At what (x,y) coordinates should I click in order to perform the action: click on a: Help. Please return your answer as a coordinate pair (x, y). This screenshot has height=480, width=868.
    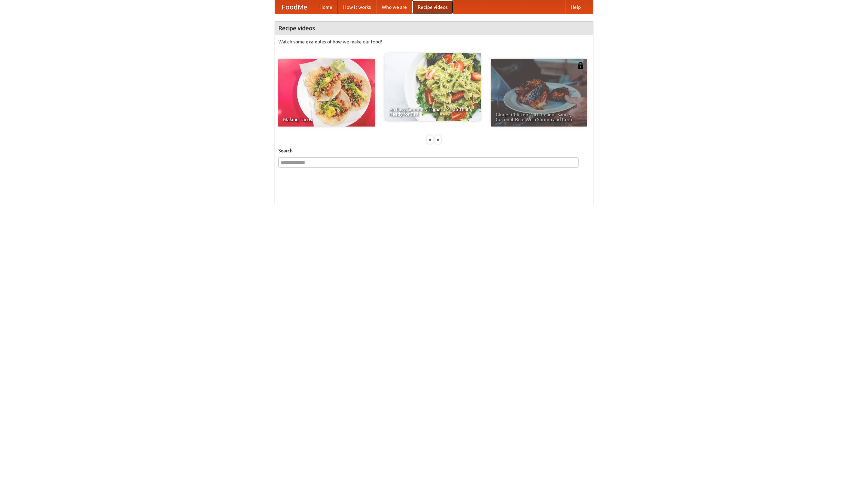
    Looking at the image, I should click on (576, 7).